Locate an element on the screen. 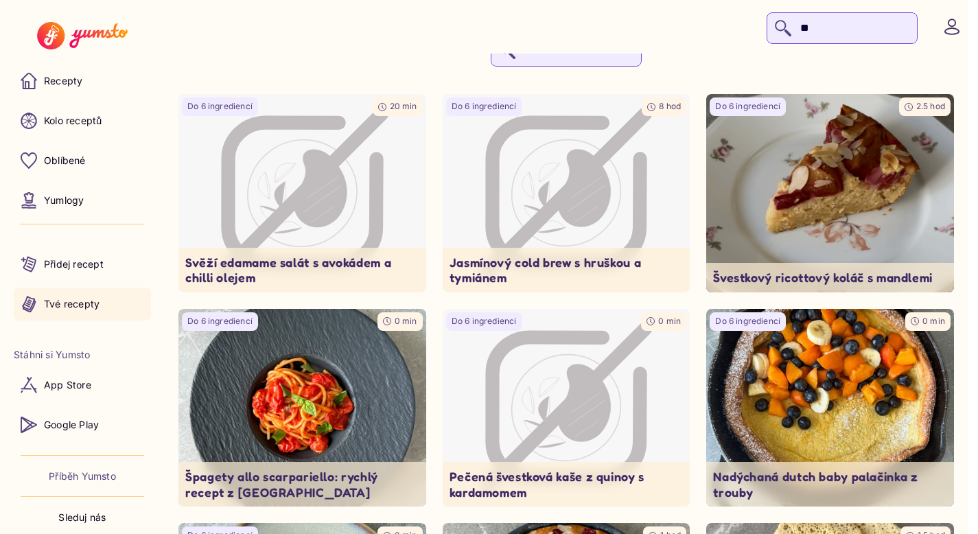 Image resolution: width=978 pixels, height=534 pixels. a: Google Play is located at coordinates (82, 425).